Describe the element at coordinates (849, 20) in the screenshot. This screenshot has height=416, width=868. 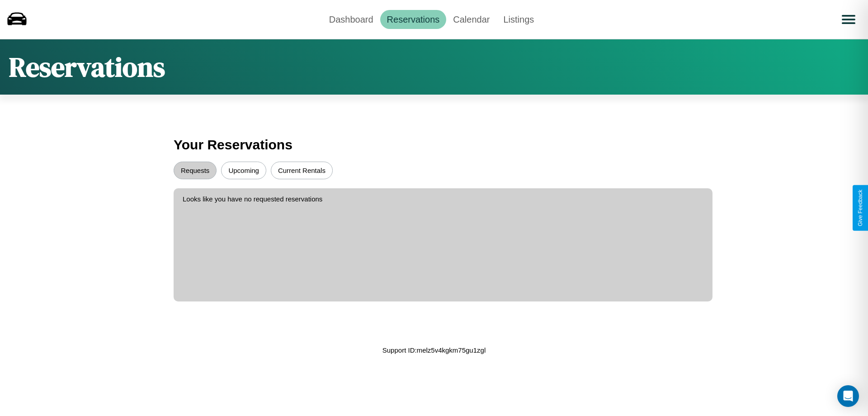
I see `button: Open menu` at that location.